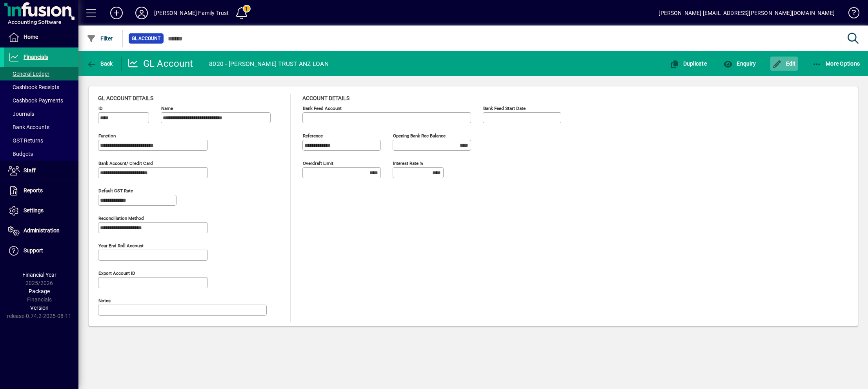  I want to click on button: Filter, so click(99, 38).